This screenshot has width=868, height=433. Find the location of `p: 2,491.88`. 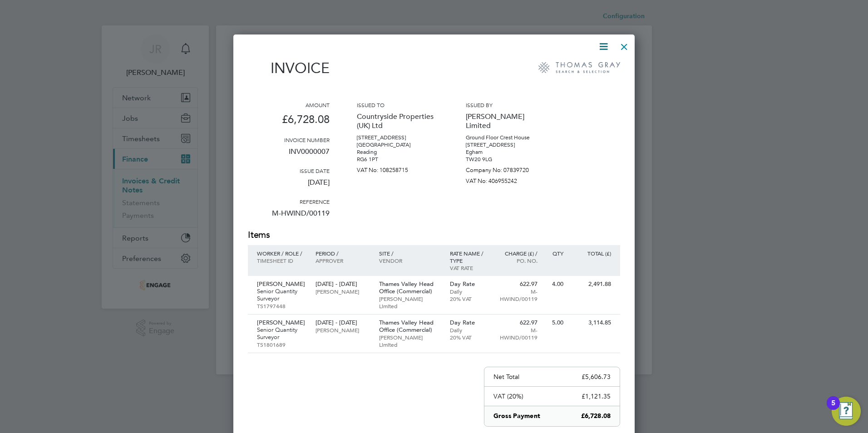

p: 2,491.88 is located at coordinates (591, 284).